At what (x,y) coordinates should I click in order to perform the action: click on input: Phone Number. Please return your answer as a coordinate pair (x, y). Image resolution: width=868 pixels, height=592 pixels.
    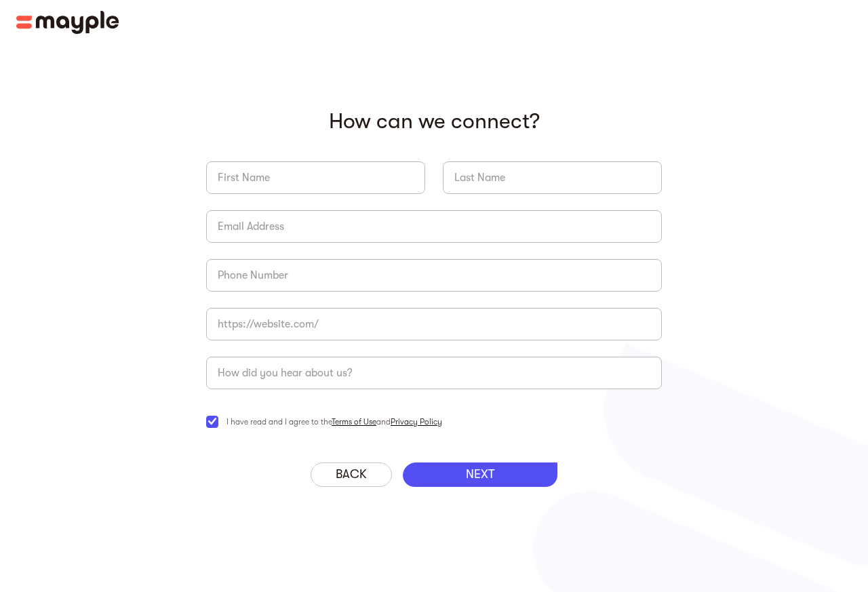
    Looking at the image, I should click on (434, 276).